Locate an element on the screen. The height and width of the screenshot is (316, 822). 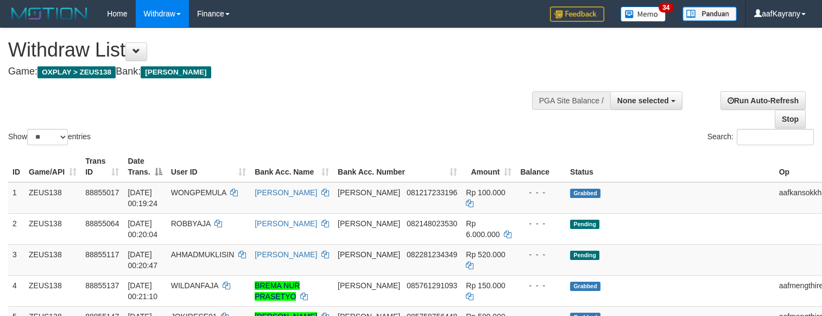
span: 88855064 is located at coordinates (102, 223).